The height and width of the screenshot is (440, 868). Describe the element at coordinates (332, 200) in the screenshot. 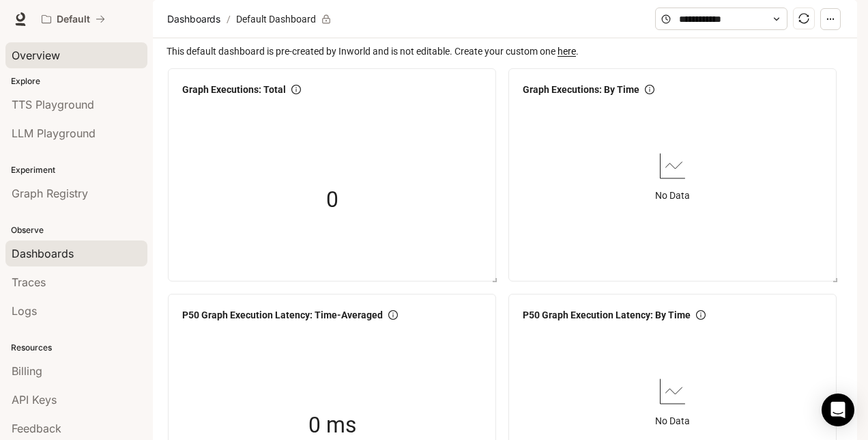

I see `span: 0` at that location.